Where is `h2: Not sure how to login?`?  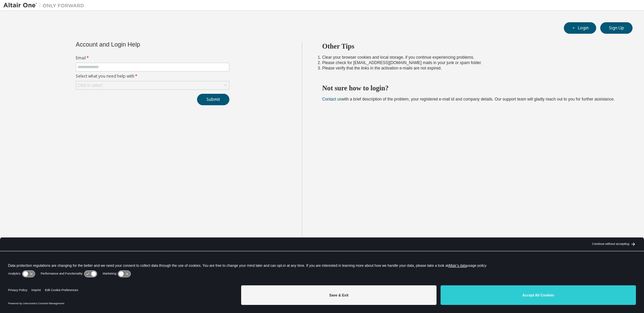 h2: Not sure how to login? is located at coordinates (472, 88).